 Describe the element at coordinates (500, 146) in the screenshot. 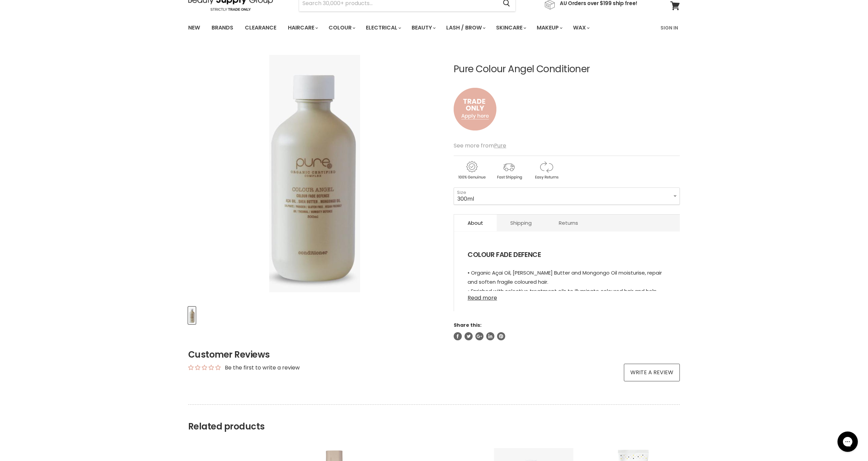

I see `u: Pure` at that location.